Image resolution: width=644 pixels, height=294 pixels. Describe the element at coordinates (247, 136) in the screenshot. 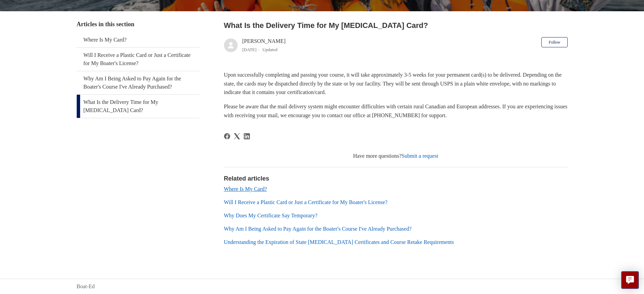

I see `svg: Share this page on LinkedIn` at that location.